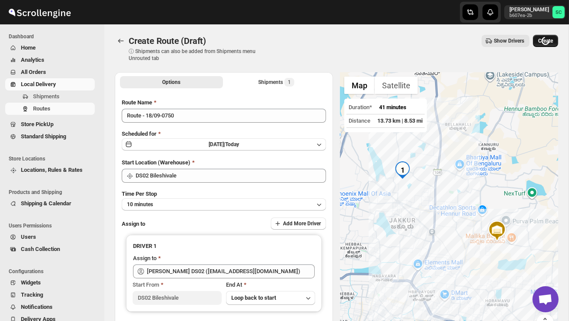 The width and height of the screenshot is (569, 321). Describe the element at coordinates (53, 192) in the screenshot. I see `span: Products and Shipping` at that location.